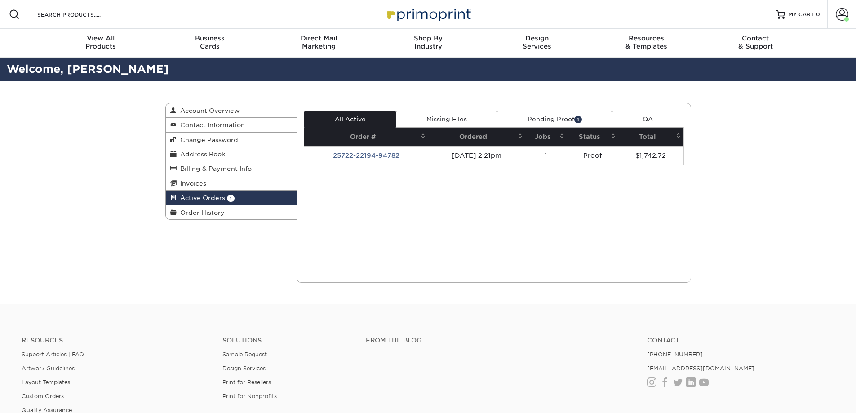  Describe the element at coordinates (537, 42) in the screenshot. I see `div: Services` at that location.